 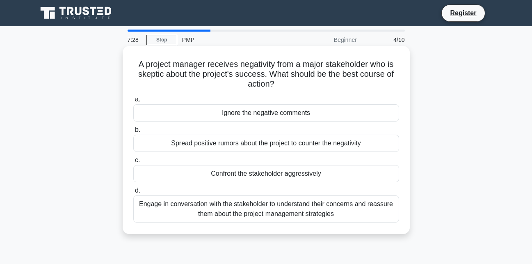 I want to click on a: Stop, so click(x=162, y=40).